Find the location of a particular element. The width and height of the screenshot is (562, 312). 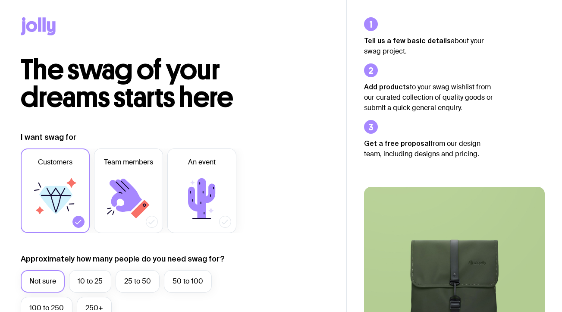

label: Approximately how many people do you need swag for? is located at coordinates (122, 259).